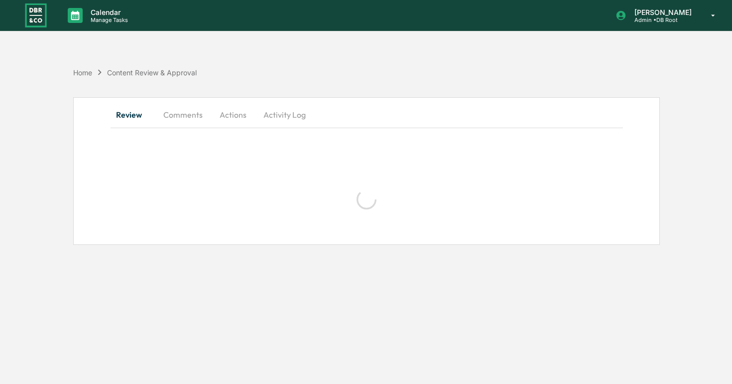  Describe the element at coordinates (108, 20) in the screenshot. I see `p: Manage Tasks` at that location.